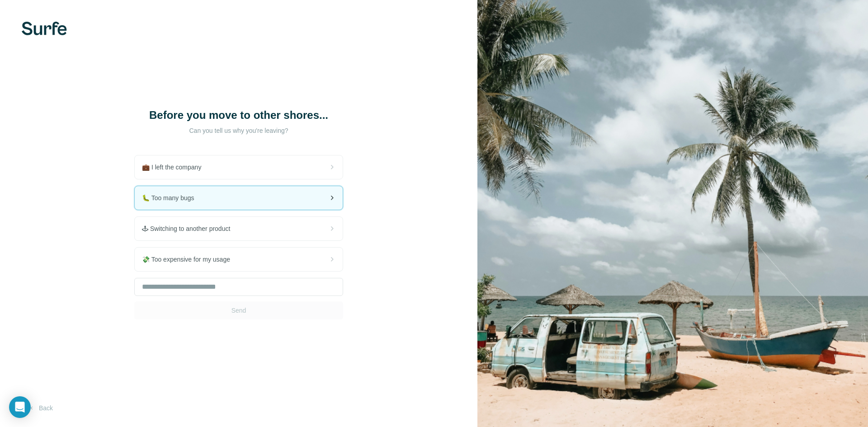  I want to click on span: 💸 Too expensive for my usage, so click(189, 259).